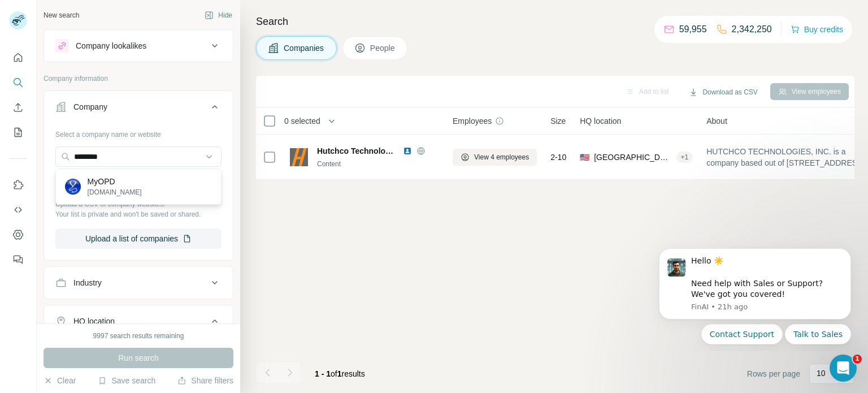 The height and width of the screenshot is (393, 868). What do you see at coordinates (501, 157) in the screenshot?
I see `span: View 4 employees` at bounding box center [501, 157].